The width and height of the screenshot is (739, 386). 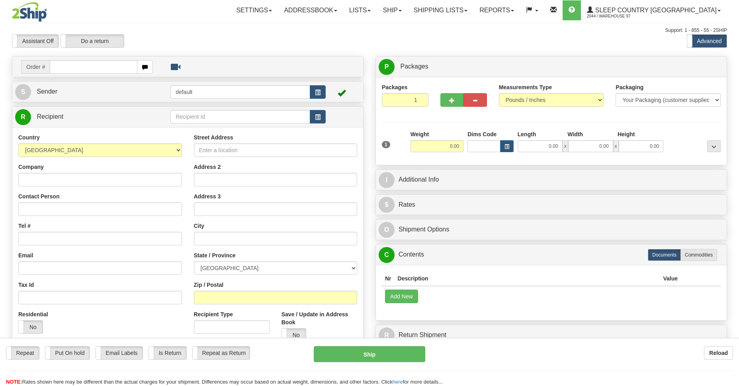 What do you see at coordinates (209, 285) in the screenshot?
I see `label: Zip / Postal` at bounding box center [209, 285].